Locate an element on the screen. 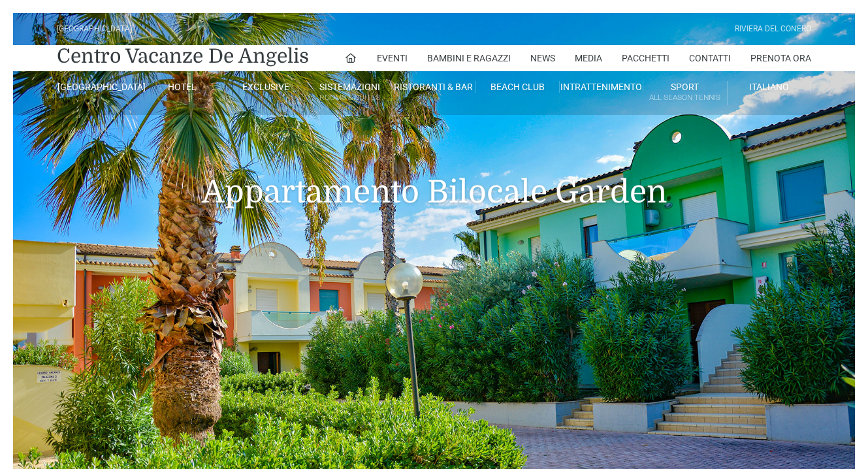 Image resolution: width=868 pixels, height=469 pixels. span: Italiano is located at coordinates (768, 87).